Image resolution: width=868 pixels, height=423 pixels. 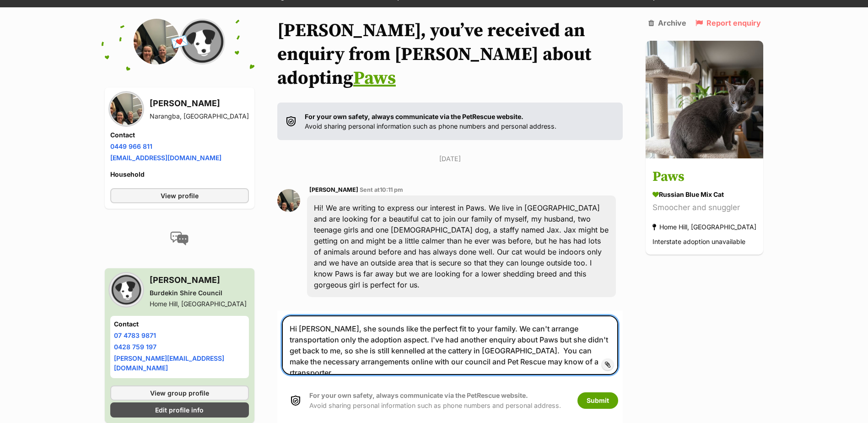 What do you see at coordinates (381, 190) in the screenshot?
I see `span: Sent at` at bounding box center [381, 190].